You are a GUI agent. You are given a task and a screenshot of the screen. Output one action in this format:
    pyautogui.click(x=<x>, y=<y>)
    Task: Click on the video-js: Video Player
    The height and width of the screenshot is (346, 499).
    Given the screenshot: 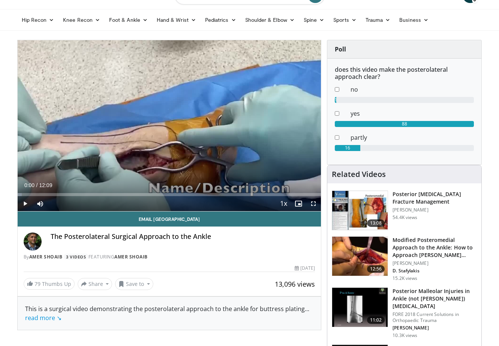 What is the action you would take?
    pyautogui.click(x=170, y=126)
    